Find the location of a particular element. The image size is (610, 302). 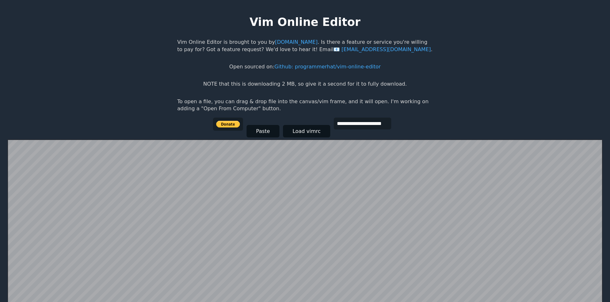

button: Paste is located at coordinates (263, 131).